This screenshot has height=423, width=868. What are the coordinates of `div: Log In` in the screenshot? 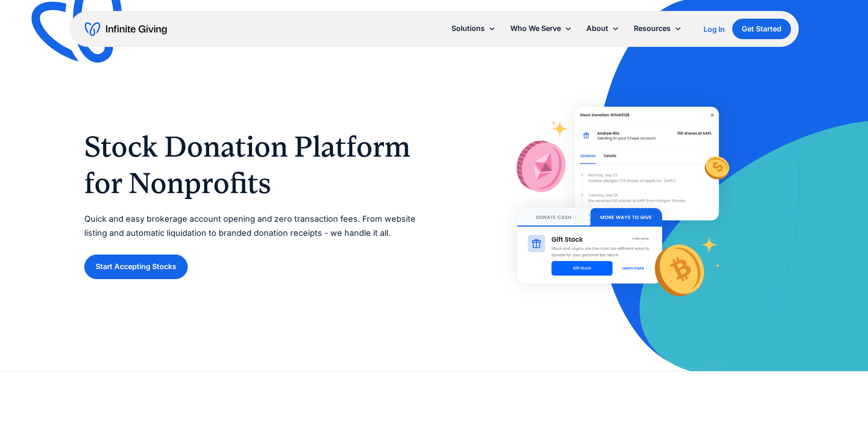 It's located at (714, 29).